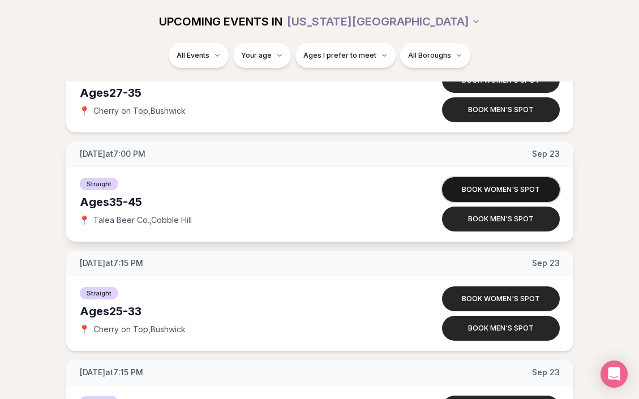 Image resolution: width=639 pixels, height=399 pixels. I want to click on div: Open Intercom Messenger, so click(614, 374).